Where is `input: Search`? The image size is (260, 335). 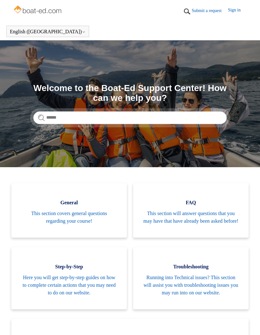 input: Search is located at coordinates (130, 118).